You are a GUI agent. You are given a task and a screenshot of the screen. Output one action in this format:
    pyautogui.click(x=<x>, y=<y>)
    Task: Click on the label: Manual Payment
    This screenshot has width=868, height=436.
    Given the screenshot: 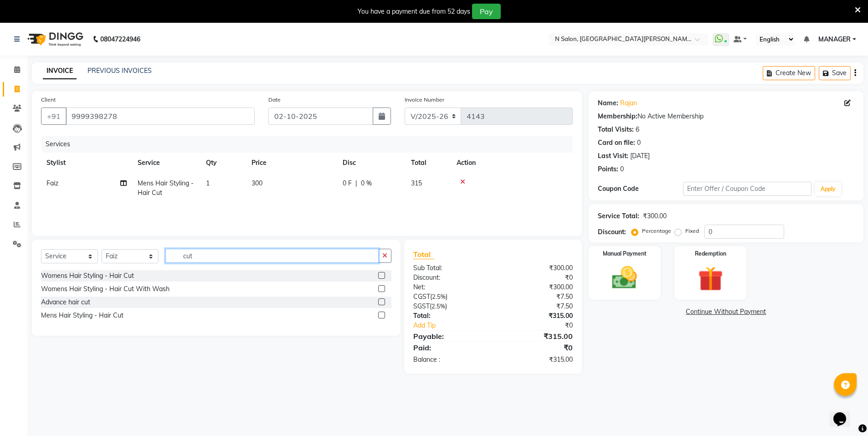 What is the action you would take?
    pyautogui.click(x=624, y=254)
    